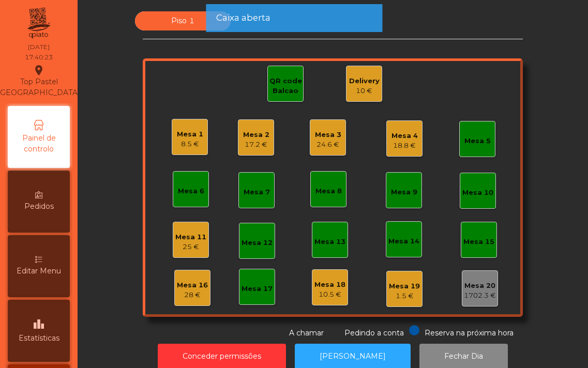 The image size is (588, 368). What do you see at coordinates (469, 333) in the screenshot?
I see `span: Reserva na próxima hora` at bounding box center [469, 333].